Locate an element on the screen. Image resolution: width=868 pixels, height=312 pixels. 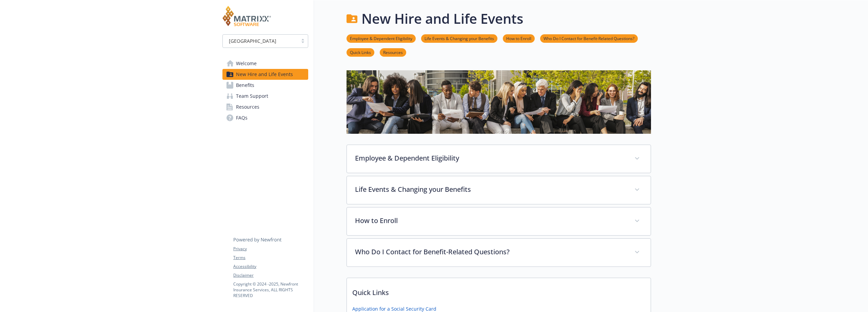
p: Employee & Dependent Eligibility is located at coordinates (491, 158).